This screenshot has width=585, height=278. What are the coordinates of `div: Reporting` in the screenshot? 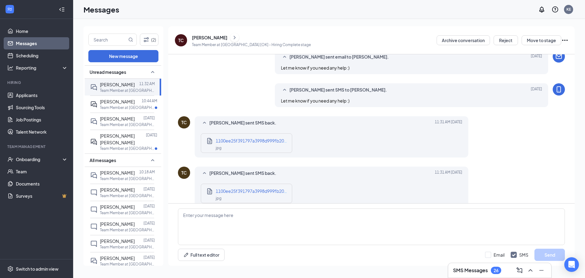 It's located at (42, 68).